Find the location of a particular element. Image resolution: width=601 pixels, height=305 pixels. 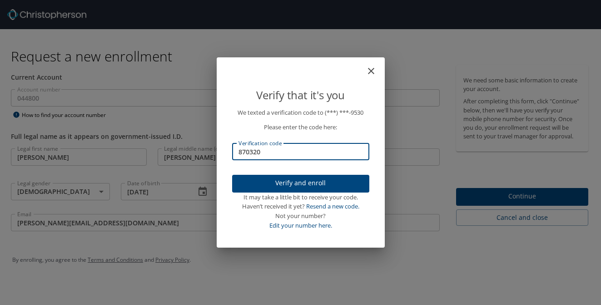

a: Edit your number here. is located at coordinates (301, 225).